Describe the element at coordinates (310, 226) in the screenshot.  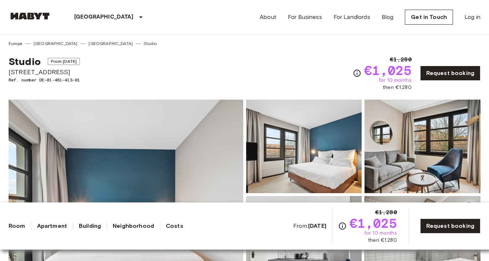
I see `span: From:` at that location.